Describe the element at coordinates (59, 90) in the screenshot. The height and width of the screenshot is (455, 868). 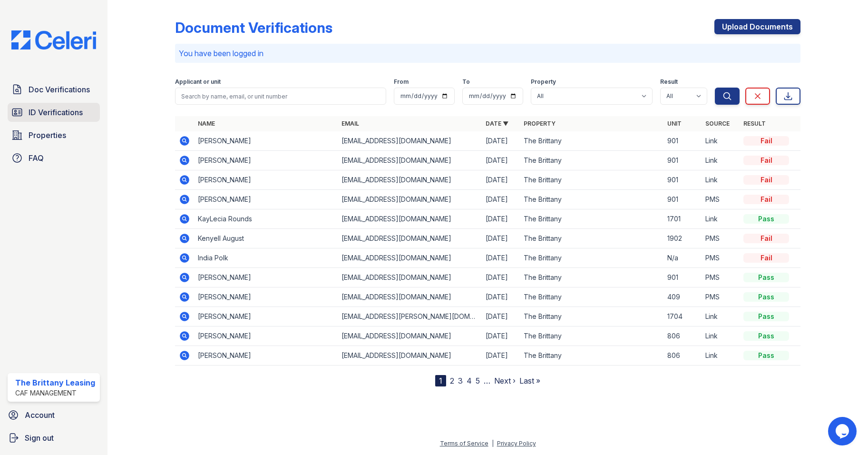
I see `span: Doc Verifications` at that location.